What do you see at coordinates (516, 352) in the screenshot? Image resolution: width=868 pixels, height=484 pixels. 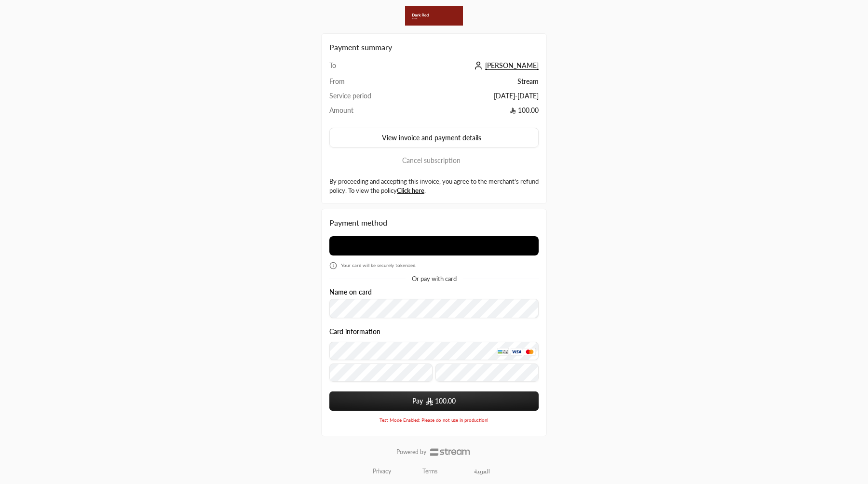 I see `img: Visa` at bounding box center [516, 352].